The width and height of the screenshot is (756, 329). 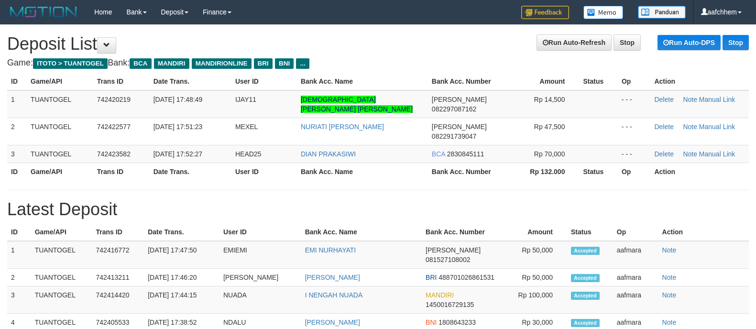 What do you see at coordinates (17, 131) in the screenshot?
I see `td: 2` at bounding box center [17, 131].